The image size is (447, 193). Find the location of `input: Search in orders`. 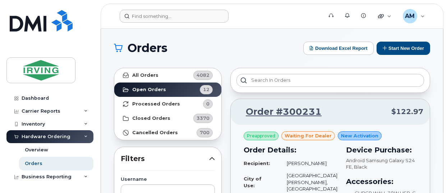

input: Search in orders is located at coordinates (330, 80).